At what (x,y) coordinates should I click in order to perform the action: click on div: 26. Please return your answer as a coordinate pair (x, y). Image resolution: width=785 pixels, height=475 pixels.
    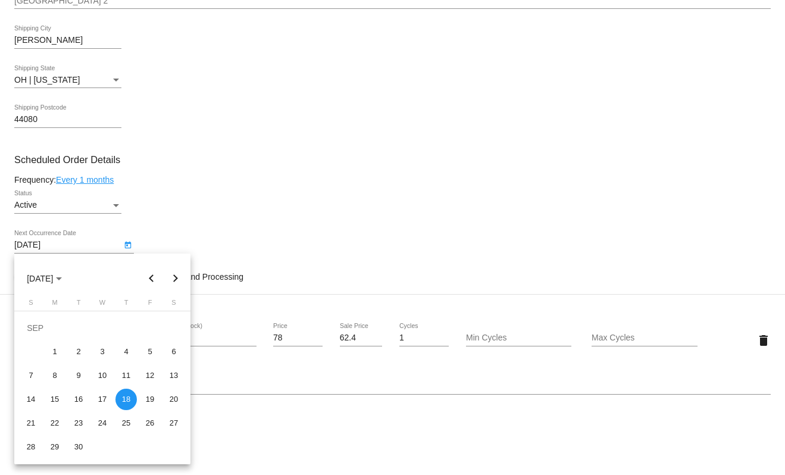
    Looking at the image, I should click on (150, 423).